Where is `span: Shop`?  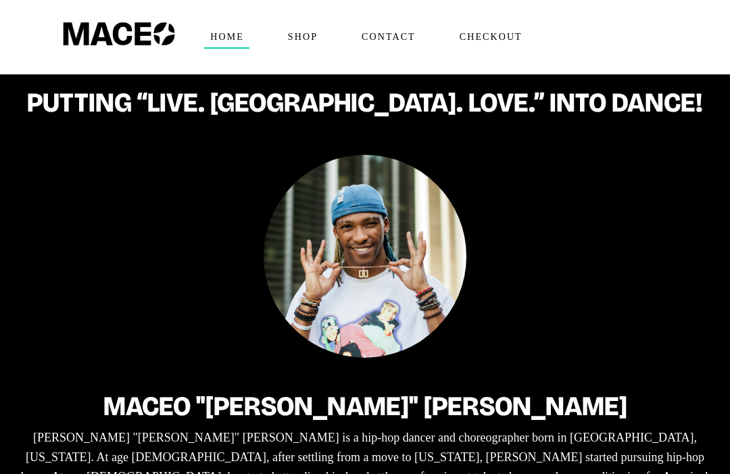 span: Shop is located at coordinates (302, 37).